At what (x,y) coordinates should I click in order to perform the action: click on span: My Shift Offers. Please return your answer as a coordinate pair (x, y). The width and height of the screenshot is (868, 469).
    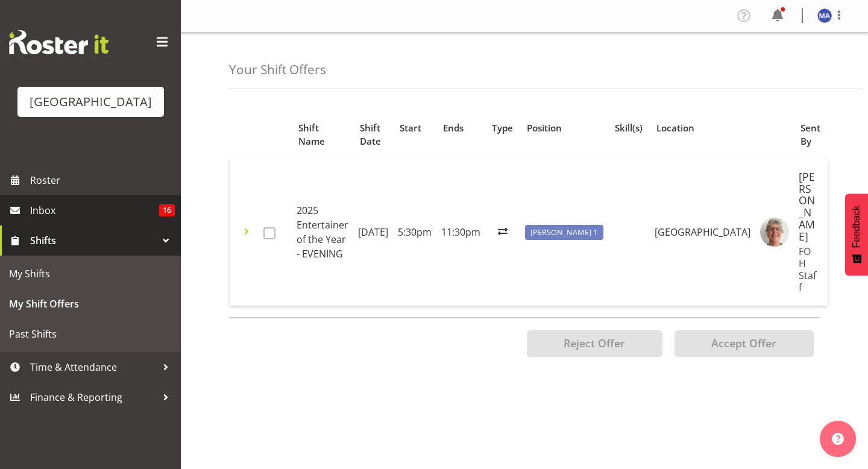
    Looking at the image, I should click on (90, 304).